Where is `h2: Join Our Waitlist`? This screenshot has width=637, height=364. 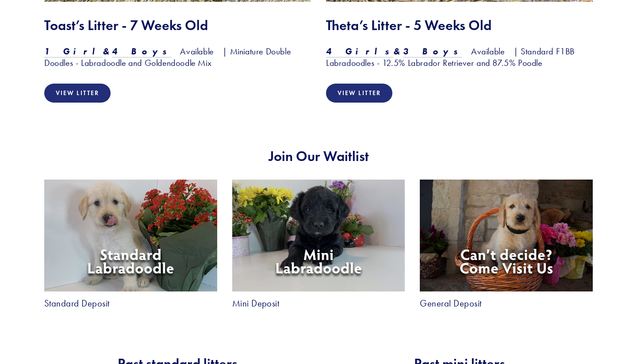 h2: Join Our Waitlist is located at coordinates (319, 156).